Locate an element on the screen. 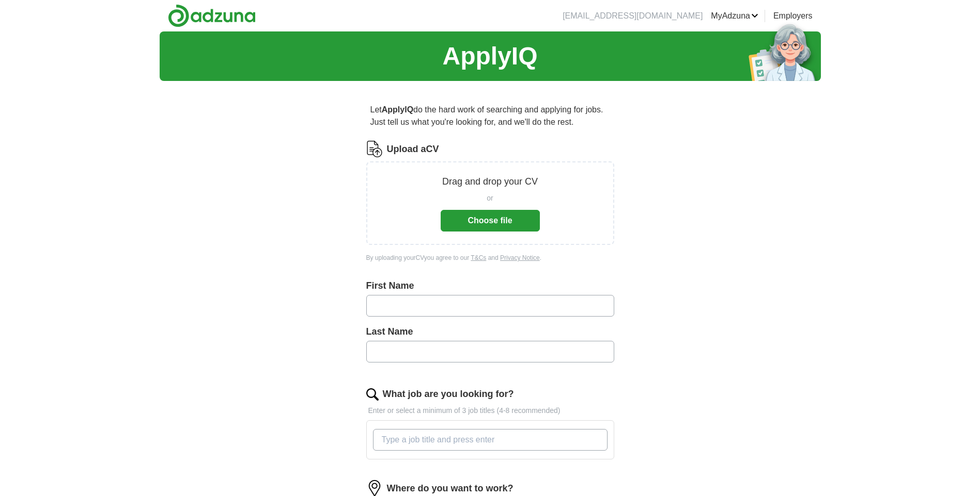 The width and height of the screenshot is (980, 496). h1: ApplyIQ is located at coordinates (490, 57).